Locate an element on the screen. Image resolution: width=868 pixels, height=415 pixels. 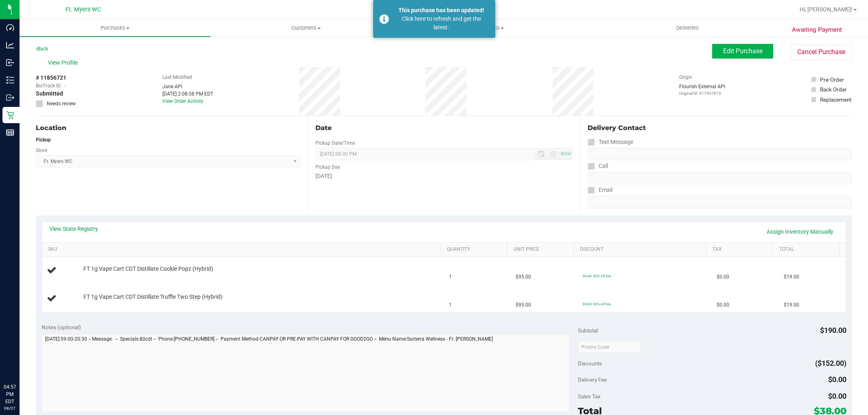
span: Submitted is located at coordinates (49, 93).